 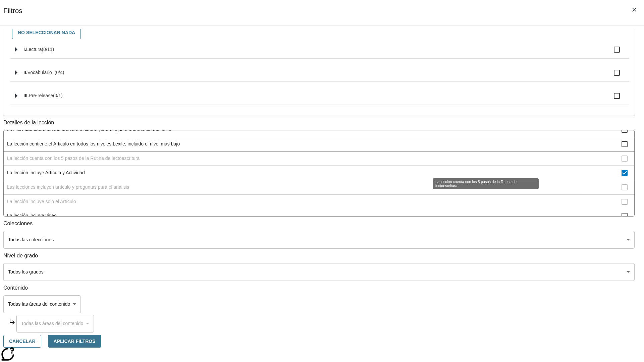 What do you see at coordinates (319, 144) in the screenshot?
I see `div: La lección contiene el Articulo en todos los niveles Lexile, incluido el nivel más bajo` at bounding box center [319, 144].